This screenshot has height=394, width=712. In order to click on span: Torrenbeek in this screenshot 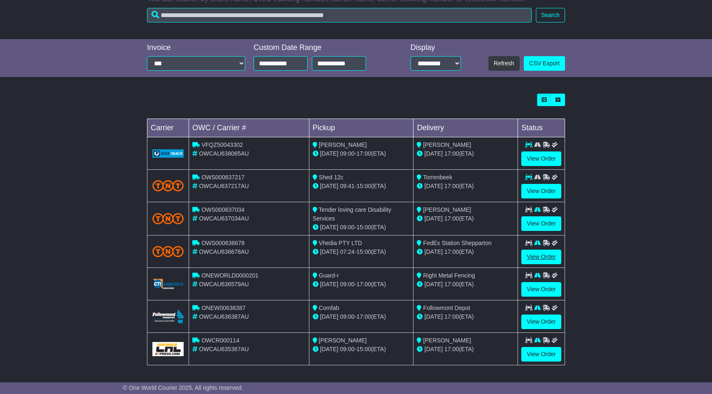, I will do `click(438, 177)`.